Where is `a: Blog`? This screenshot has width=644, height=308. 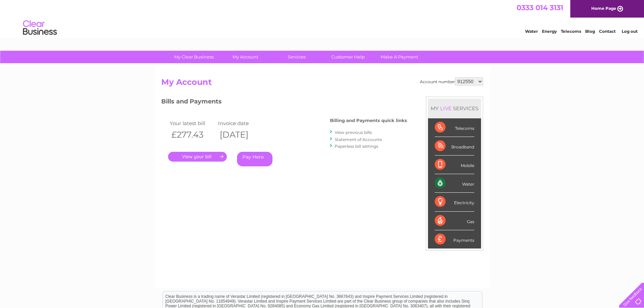 a: Blog is located at coordinates (590, 31).